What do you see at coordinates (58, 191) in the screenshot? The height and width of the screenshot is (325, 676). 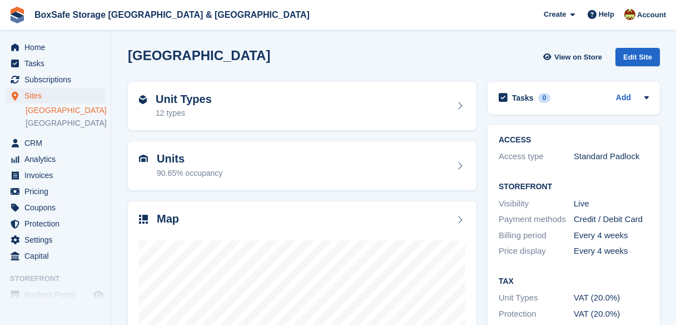 I see `span: Pricing` at bounding box center [58, 191].